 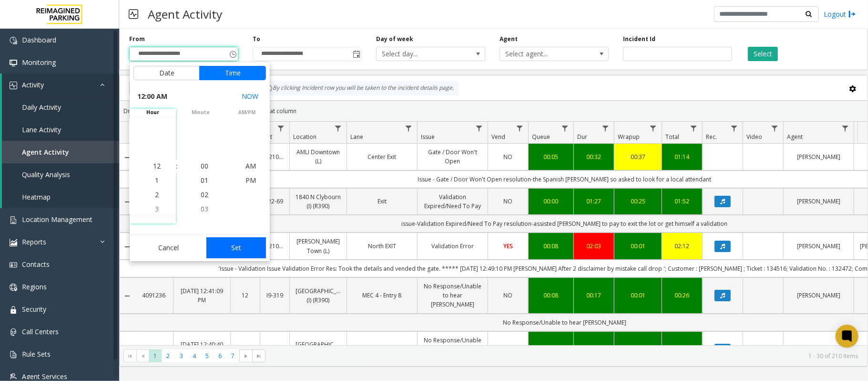 I want to click on span: Wrapup, so click(x=629, y=136).